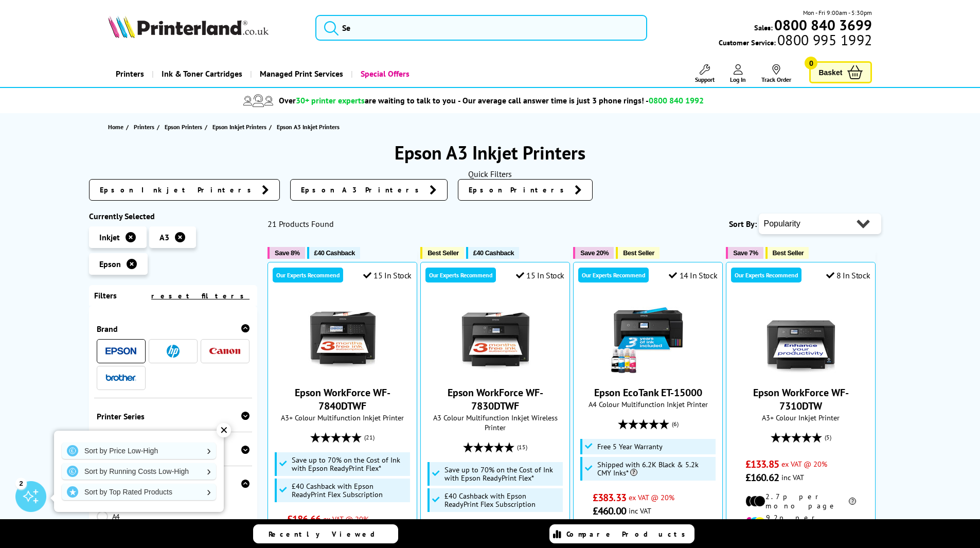 Image resolution: width=980 pixels, height=548 pixels. I want to click on span: A3+ Colour Inkjet Printer, so click(800, 417).